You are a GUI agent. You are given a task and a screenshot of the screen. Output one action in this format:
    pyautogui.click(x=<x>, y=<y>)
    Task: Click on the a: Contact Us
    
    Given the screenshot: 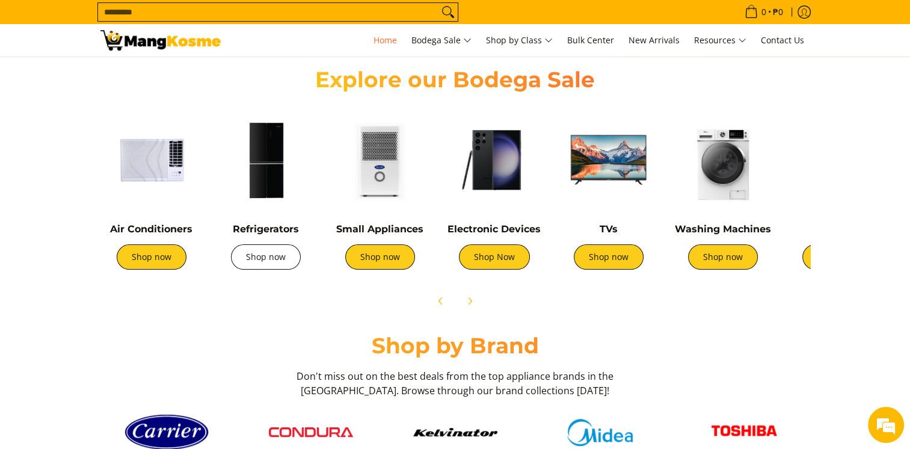 What is the action you would take?
    pyautogui.click(x=782, y=40)
    